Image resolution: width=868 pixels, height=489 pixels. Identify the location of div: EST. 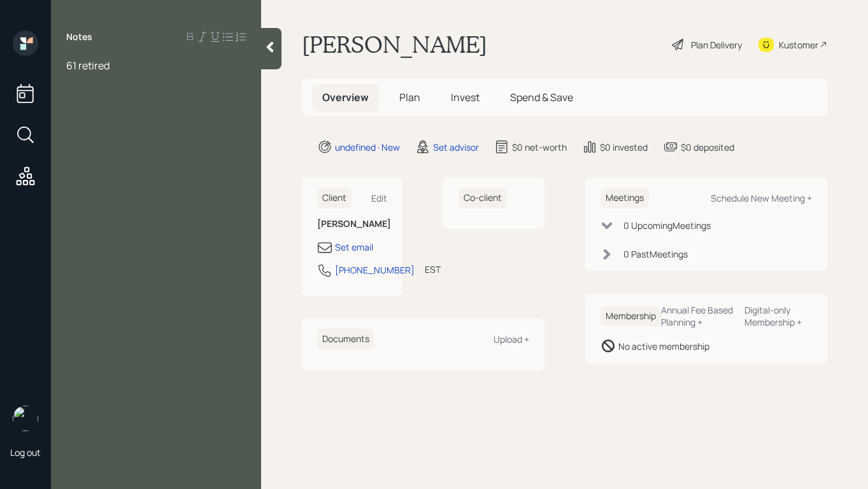
(433, 269).